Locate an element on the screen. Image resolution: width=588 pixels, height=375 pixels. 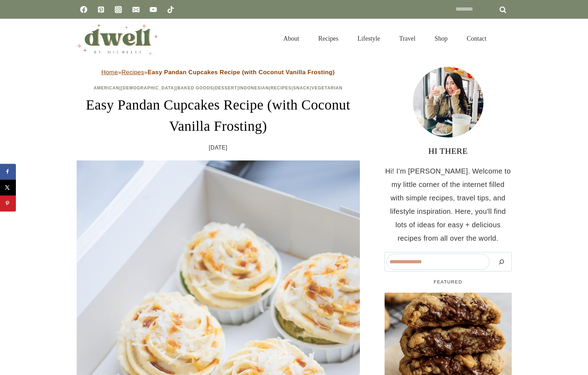
a: About is located at coordinates (291, 39).